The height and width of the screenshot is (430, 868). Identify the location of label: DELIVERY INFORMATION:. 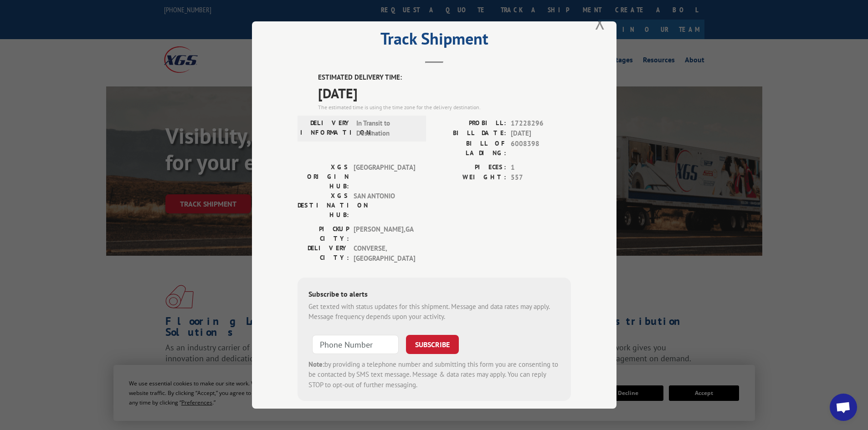
(326, 128).